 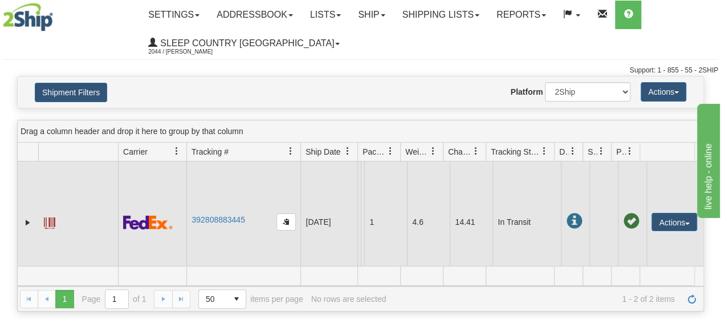 What do you see at coordinates (291, 151) in the screenshot?
I see `a: Tracking # filter column settings` at bounding box center [291, 151].